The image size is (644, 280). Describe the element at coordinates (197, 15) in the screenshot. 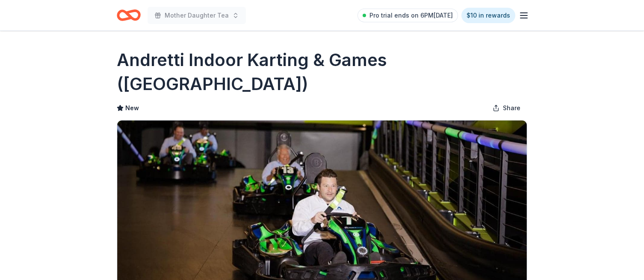

I see `span: Mother Daughter Tea` at that location.